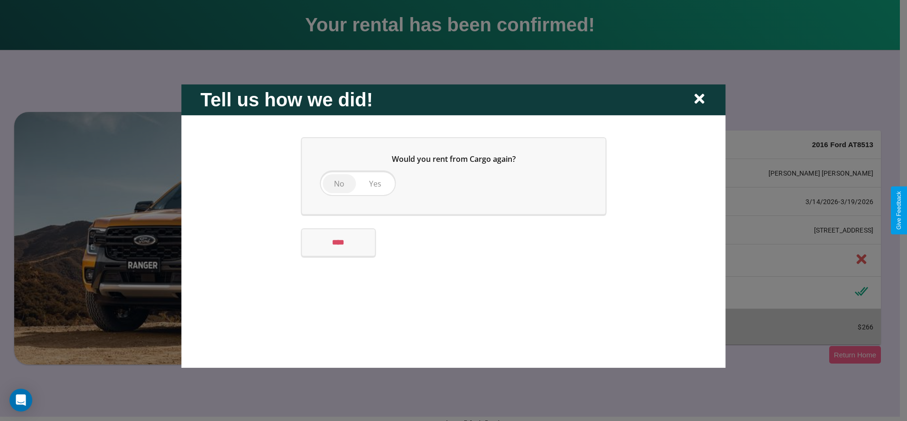  Describe the element at coordinates (899, 210) in the screenshot. I see `div: Give Feedback` at that location.